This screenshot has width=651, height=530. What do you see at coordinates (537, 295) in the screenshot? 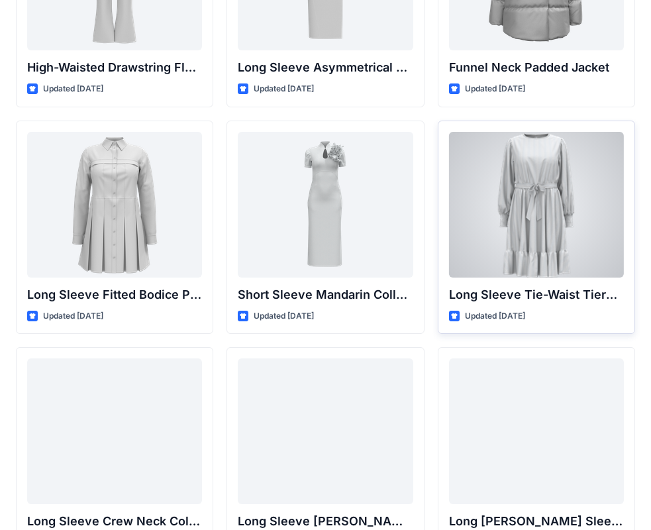
I see `p: Long Sleeve Tie-Waist Tiered Hem Midi Dress` at bounding box center [537, 295].